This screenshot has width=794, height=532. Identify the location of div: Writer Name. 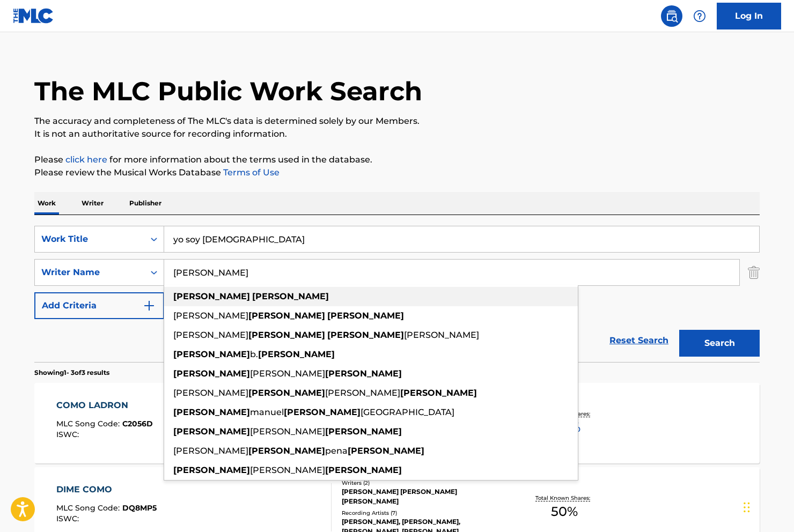
(89, 273).